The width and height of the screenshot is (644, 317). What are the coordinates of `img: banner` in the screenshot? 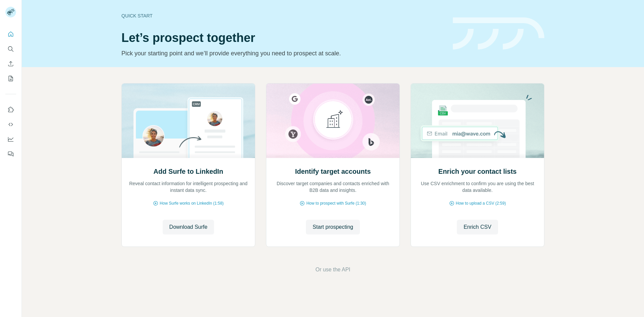 It's located at (498, 34).